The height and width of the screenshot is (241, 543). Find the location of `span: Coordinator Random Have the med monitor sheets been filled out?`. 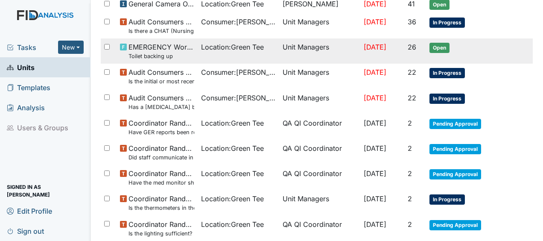

span: Coordinator Random Have the med monitor sheets been filled out? is located at coordinates (161, 177).